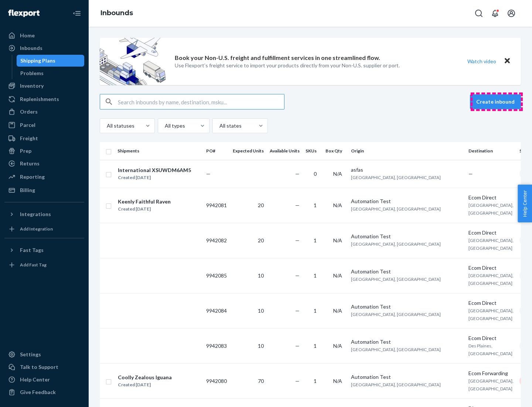 This screenshot has height=407, width=532. I want to click on span: 70, so click(261, 381).